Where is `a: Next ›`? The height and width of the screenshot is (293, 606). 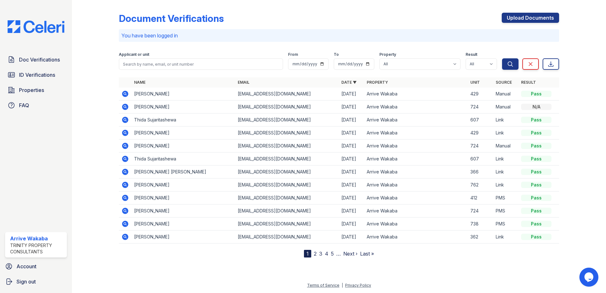
a: Next › is located at coordinates (350, 254).